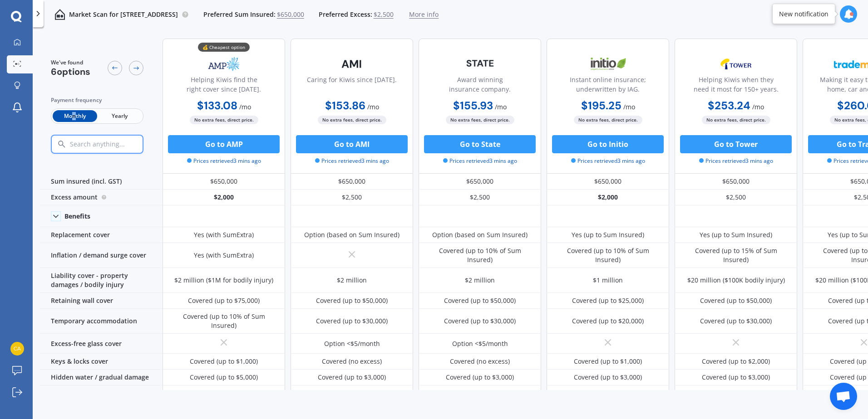 Image resolution: width=868 pixels, height=419 pixels. I want to click on button: Go to State, so click(480, 144).